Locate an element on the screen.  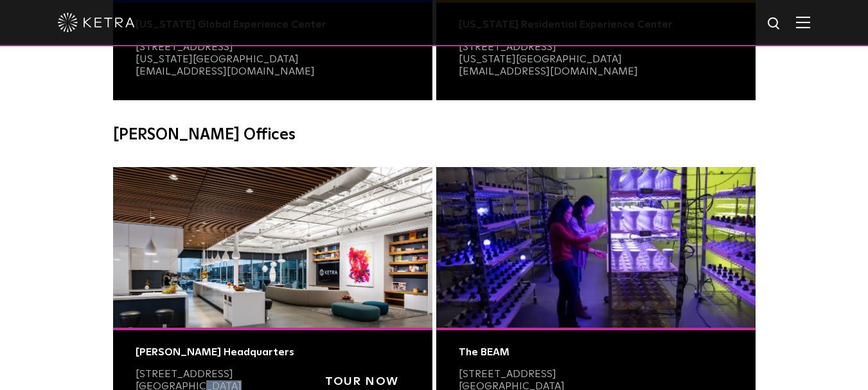
img: Austin Photo@2x is located at coordinates (596, 247).